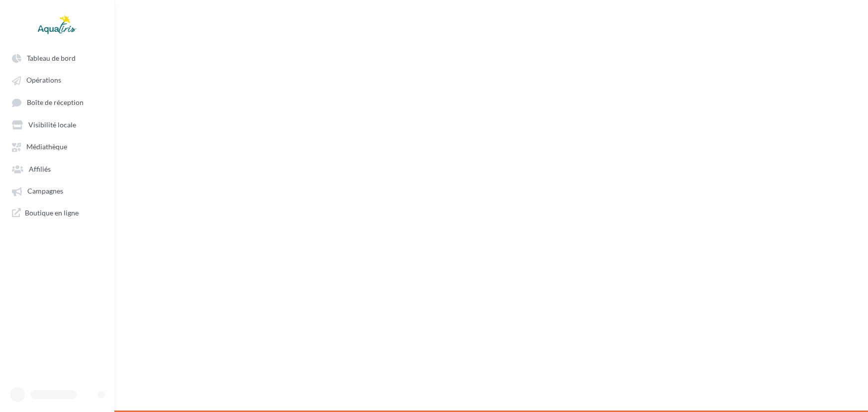  What do you see at coordinates (45, 191) in the screenshot?
I see `span: Campagnes` at bounding box center [45, 191].